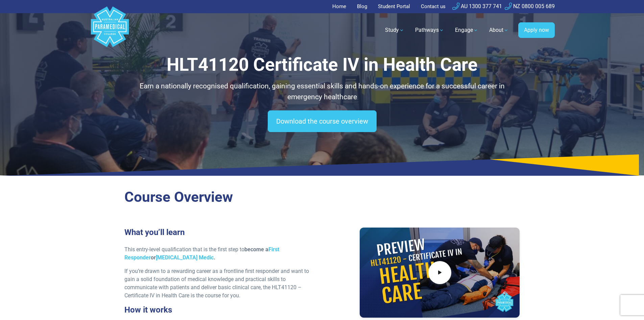  Describe the element at coordinates (221, 310) in the screenshot. I see `h3: How it works` at that location.